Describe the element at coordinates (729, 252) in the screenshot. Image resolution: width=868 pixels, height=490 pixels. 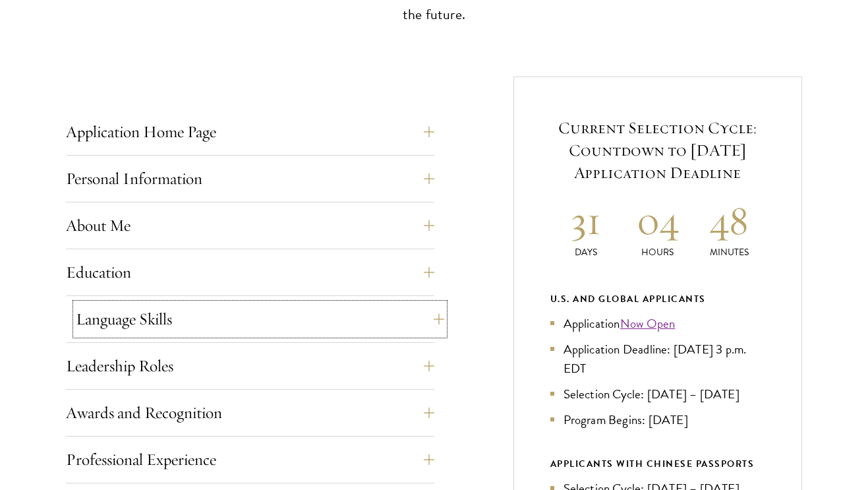
I see `p: Minutes` at that location.